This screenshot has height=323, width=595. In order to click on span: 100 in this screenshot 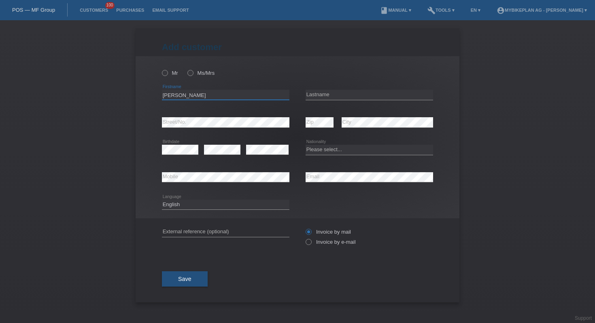, I will do `click(110, 5)`.